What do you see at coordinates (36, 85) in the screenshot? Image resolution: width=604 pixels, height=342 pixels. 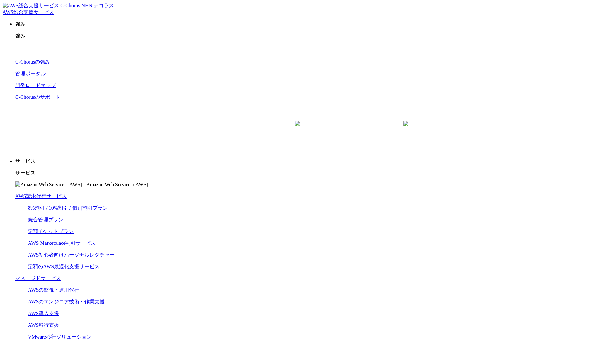 I see `a: 開発ロードマップ` at bounding box center [36, 85].